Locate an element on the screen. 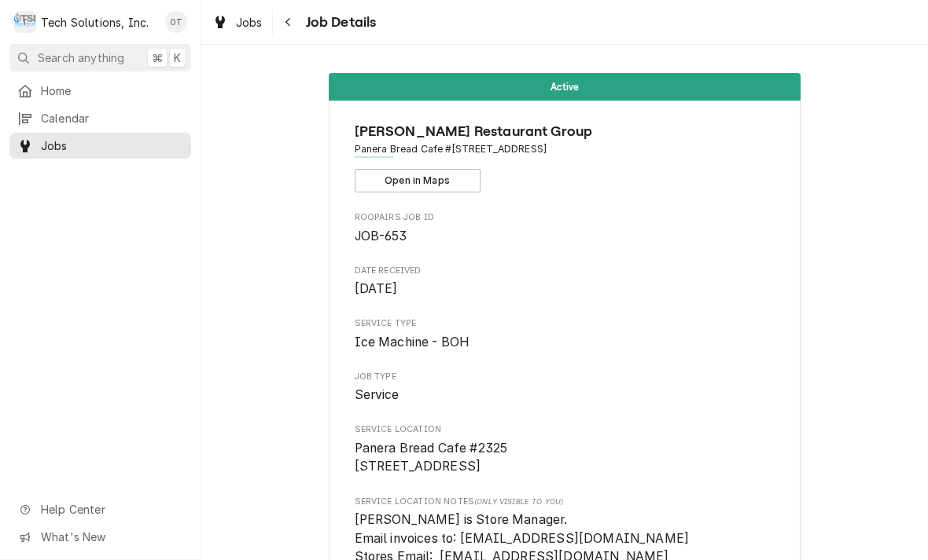  span: Active is located at coordinates (565, 87).